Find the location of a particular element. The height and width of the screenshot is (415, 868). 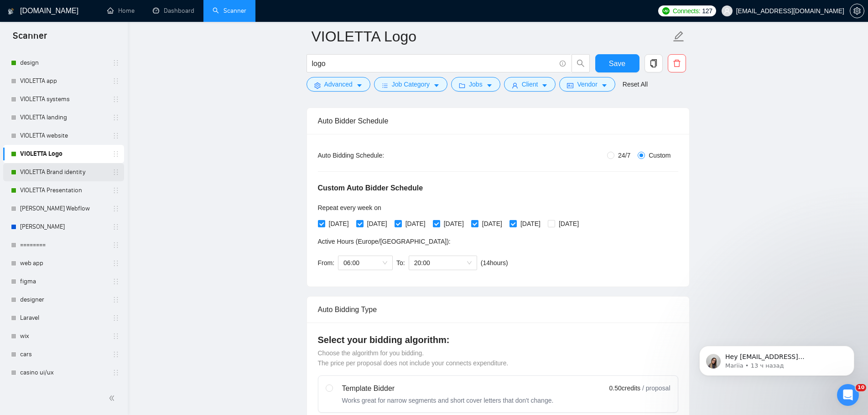

span: edit is located at coordinates (679, 36).